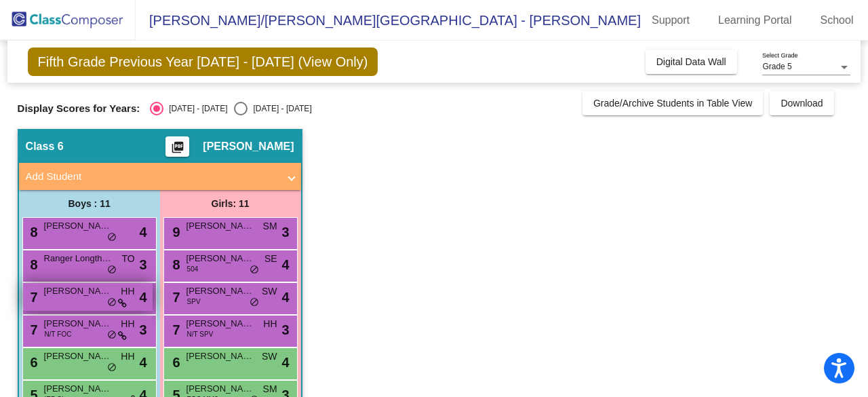 Image resolution: width=868 pixels, height=397 pixels. What do you see at coordinates (754, 21) in the screenshot?
I see `a: Learning Portal` at bounding box center [754, 21].